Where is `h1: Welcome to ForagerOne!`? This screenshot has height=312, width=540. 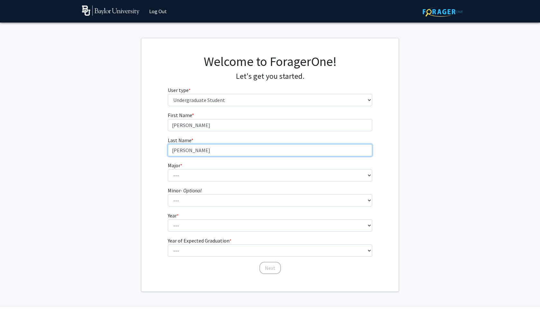 h1: Welcome to ForagerOne! is located at coordinates (270, 61).